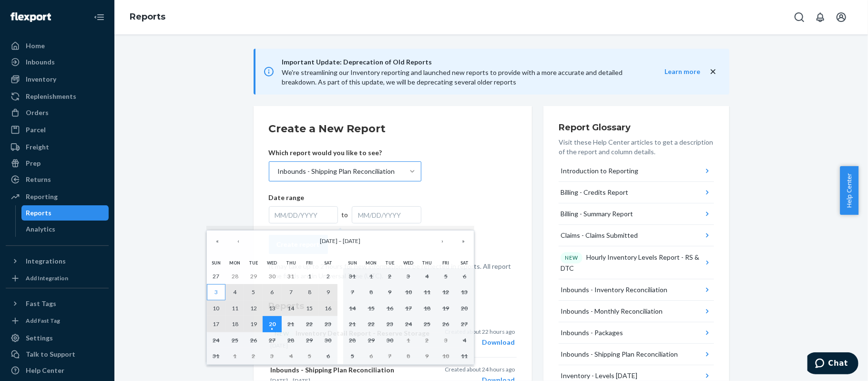 This screenshot has height=381, width=868. I want to click on abbr: August 8, 2025, so click(309, 292).